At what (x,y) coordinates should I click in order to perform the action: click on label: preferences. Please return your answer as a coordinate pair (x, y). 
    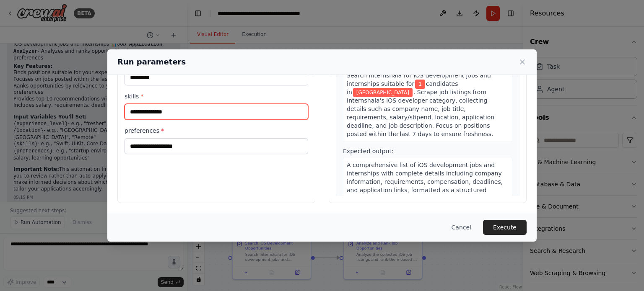
    Looking at the image, I should click on (216, 131).